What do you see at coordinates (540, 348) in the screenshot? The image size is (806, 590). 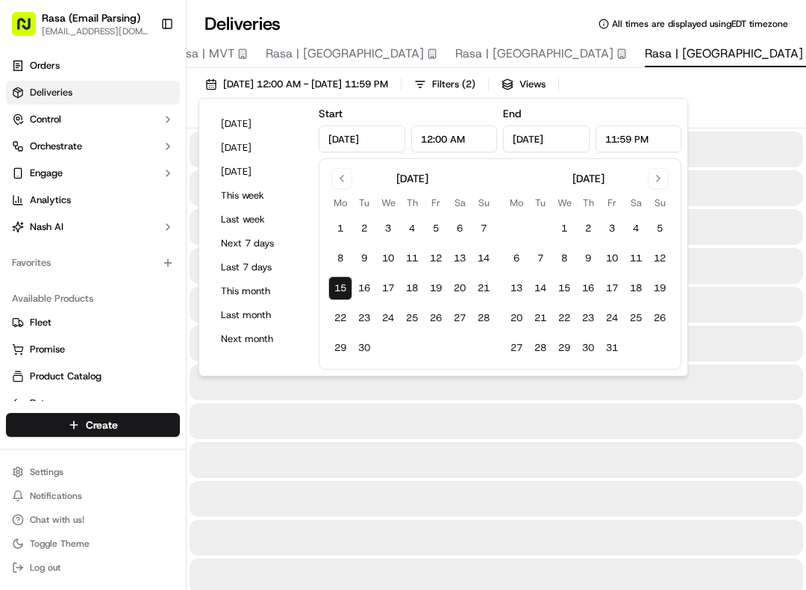 I see `button: 28` at bounding box center [540, 348].